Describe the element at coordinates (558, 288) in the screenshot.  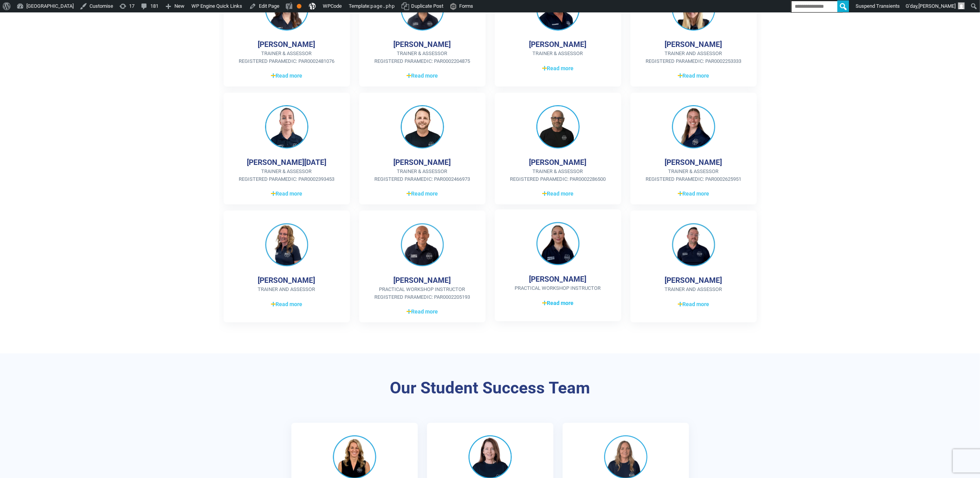
I see `span: Practical Workshop Instructor` at that location.